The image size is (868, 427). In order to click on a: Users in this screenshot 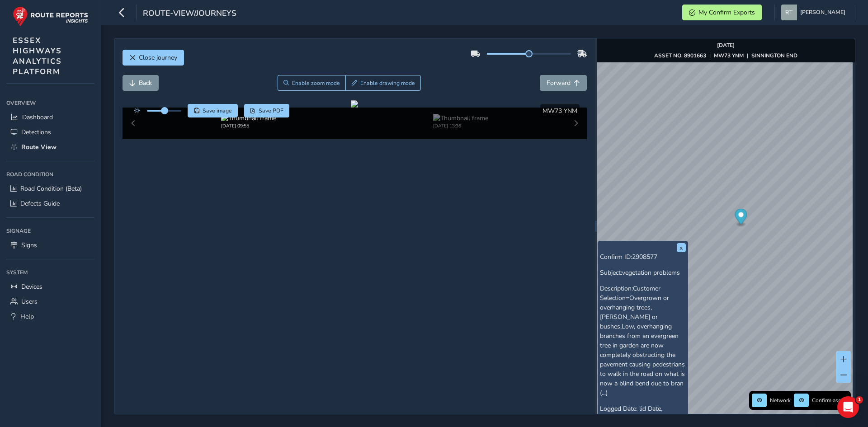, I will do `click(50, 301)`.